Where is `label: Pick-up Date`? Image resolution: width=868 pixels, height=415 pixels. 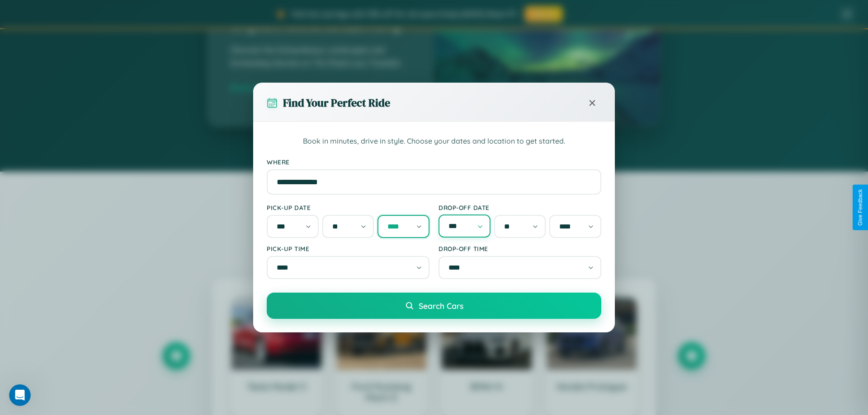 label: Pick-up Date is located at coordinates (348, 208).